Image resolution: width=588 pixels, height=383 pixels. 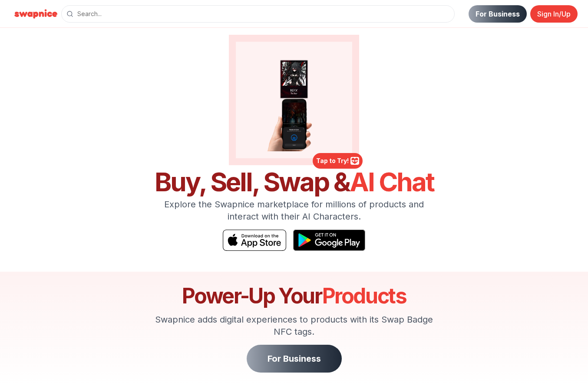 I want to click on a: Sign In/Up, so click(x=554, y=14).